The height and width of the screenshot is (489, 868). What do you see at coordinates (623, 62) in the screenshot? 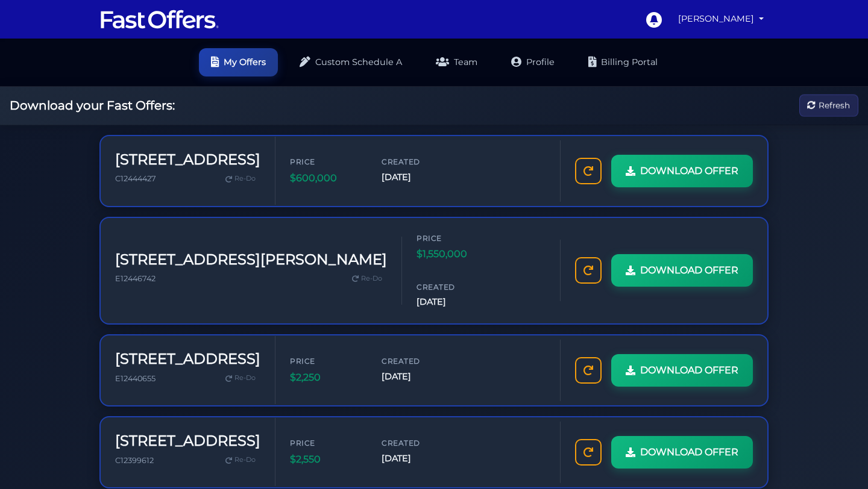
I see `a: Billing Portal` at bounding box center [623, 62].